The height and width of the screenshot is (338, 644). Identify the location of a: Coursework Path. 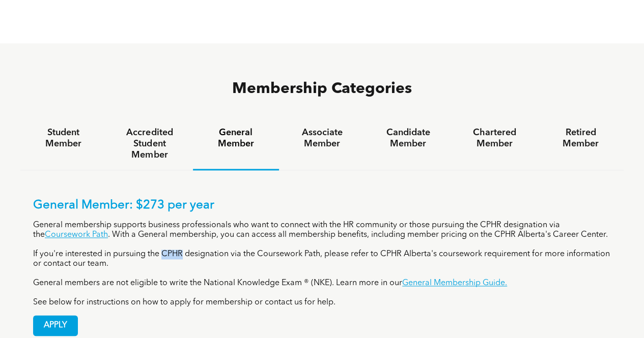
(76, 235).